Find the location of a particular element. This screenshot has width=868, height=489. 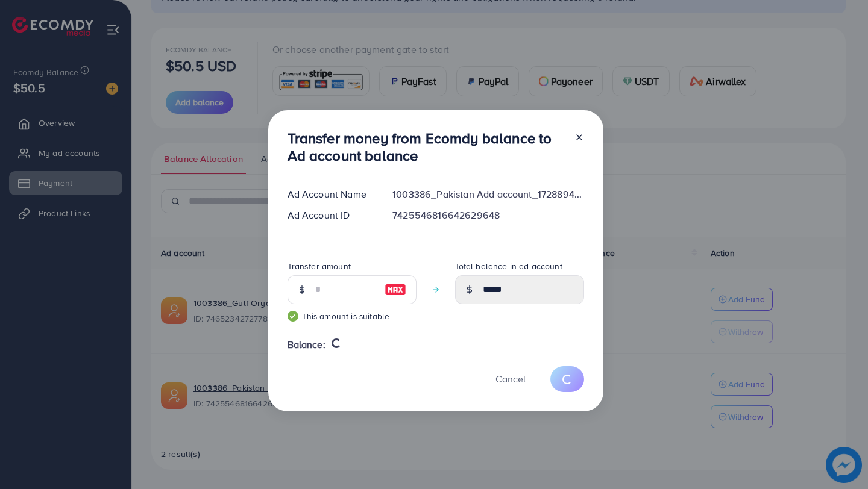

span: Balance: is located at coordinates (306, 345).